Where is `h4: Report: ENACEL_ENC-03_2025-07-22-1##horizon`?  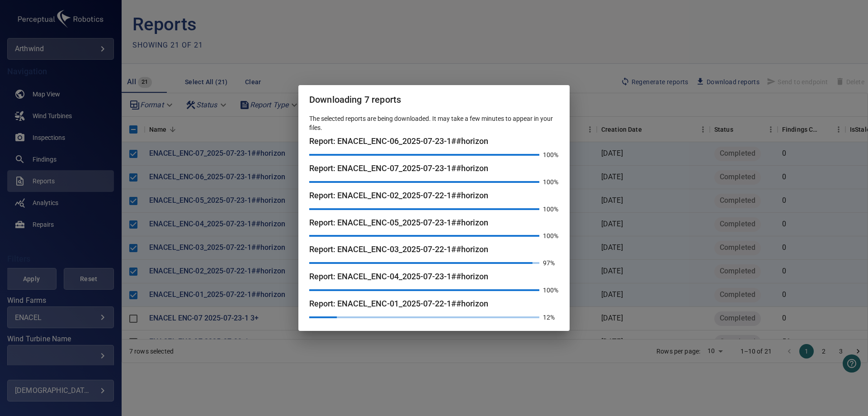 h4: Report: ENACEL_ENC-03_2025-07-22-1##horizon is located at coordinates (434, 249).